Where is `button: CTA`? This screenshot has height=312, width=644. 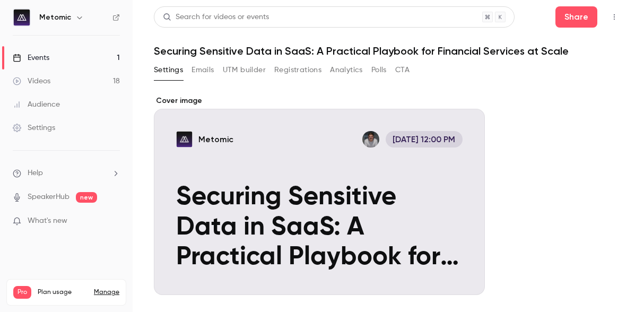 button: CTA is located at coordinates (402, 70).